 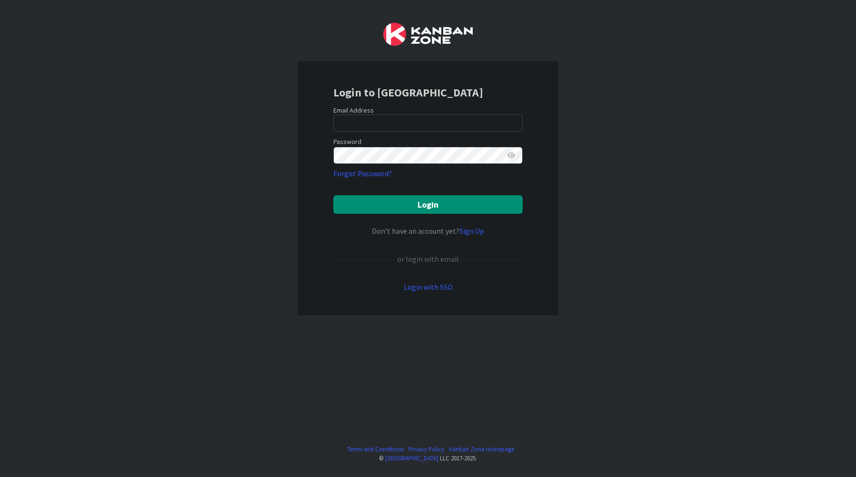 I want to click on a: Terms and Conditions, so click(x=375, y=449).